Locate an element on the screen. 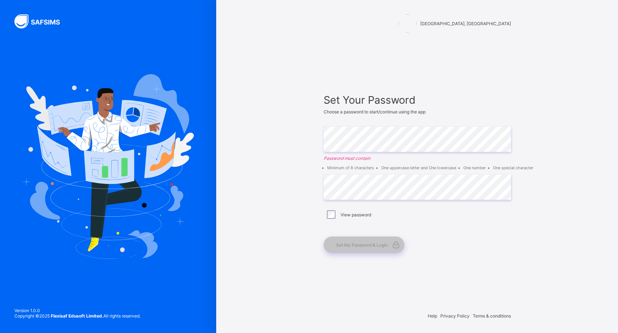 Image resolution: width=618 pixels, height=333 pixels. li: One special character is located at coordinates (513, 168).